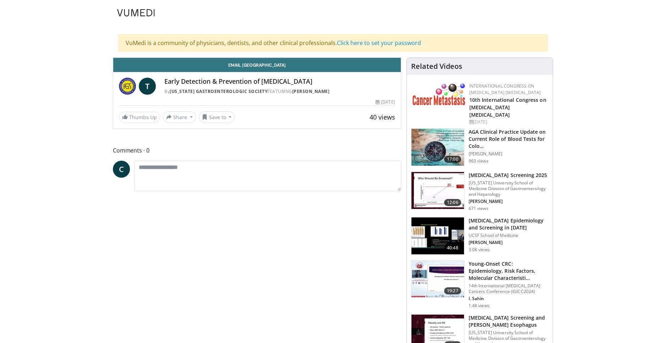  What do you see at coordinates (453, 248) in the screenshot?
I see `span: 40:48` at bounding box center [453, 248].